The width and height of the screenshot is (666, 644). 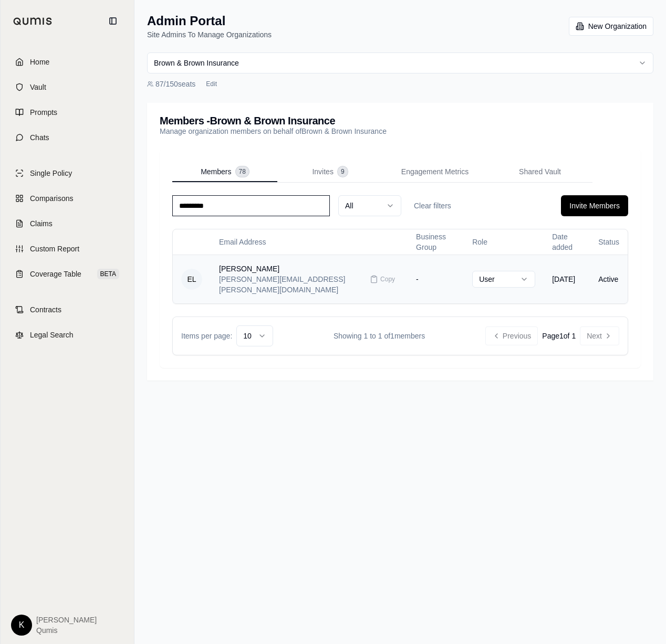 What do you see at coordinates (67, 112) in the screenshot?
I see `a: Prompts` at bounding box center [67, 112].